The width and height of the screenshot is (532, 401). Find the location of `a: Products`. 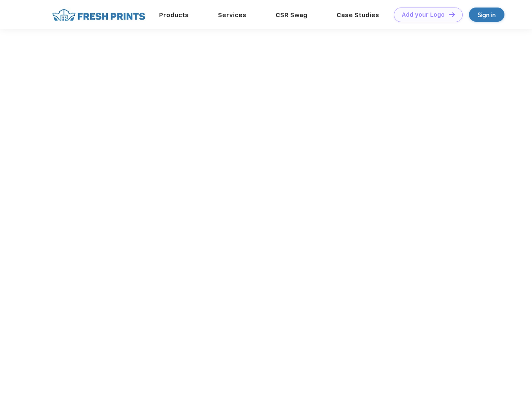

a: Products is located at coordinates (173, 15).